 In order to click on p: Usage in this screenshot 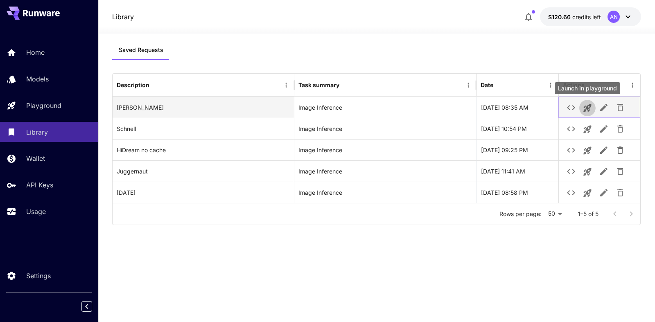, I will do `click(36, 212)`.